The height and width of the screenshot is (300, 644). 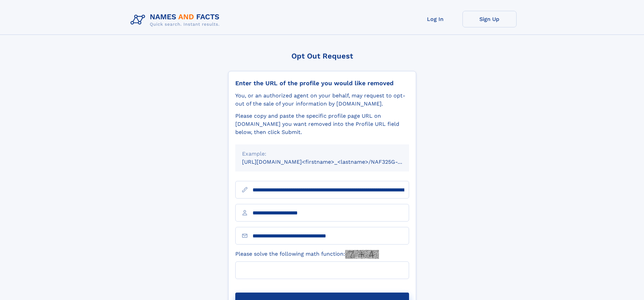 What do you see at coordinates (322, 56) in the screenshot?
I see `div: Opt Out Request` at bounding box center [322, 56].